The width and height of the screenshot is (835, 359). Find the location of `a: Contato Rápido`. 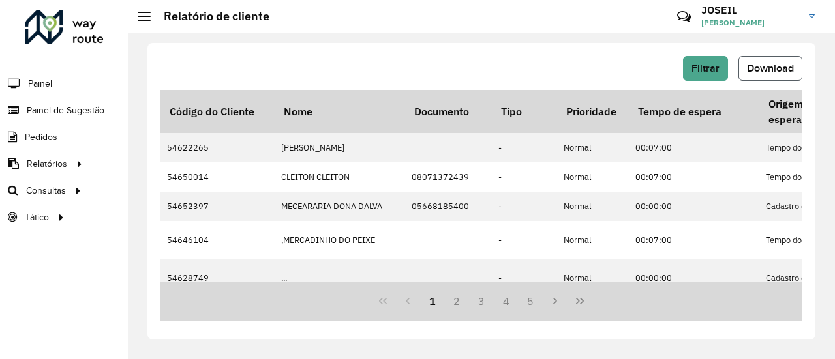

a: Contato Rápido is located at coordinates (684, 16).